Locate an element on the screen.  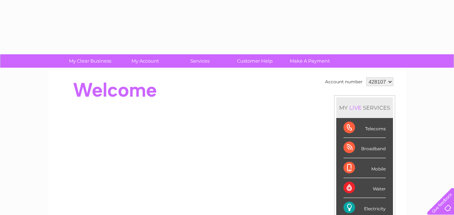
div: LIVE is located at coordinates (355, 107).